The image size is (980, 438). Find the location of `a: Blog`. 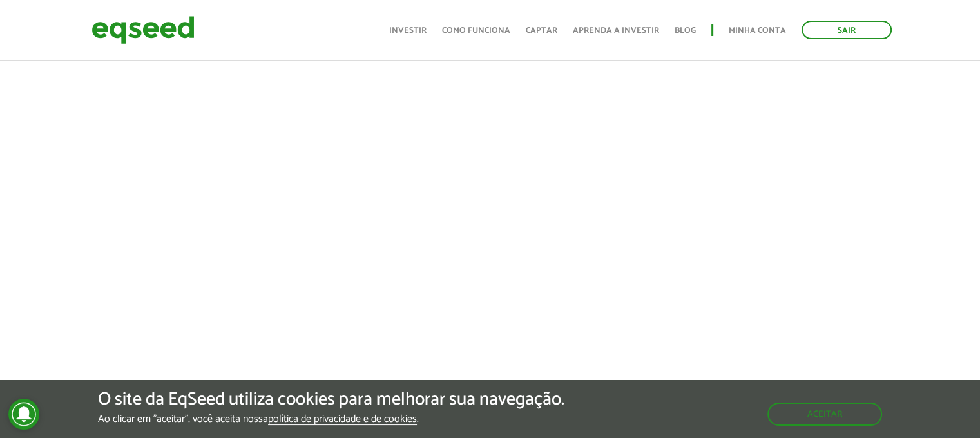

a: Blog is located at coordinates (685, 30).